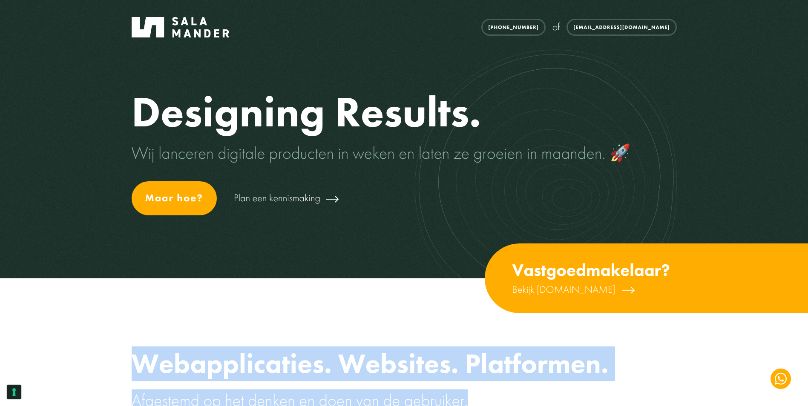 This screenshot has height=406, width=808. Describe the element at coordinates (404, 364) in the screenshot. I see `h2: Webapplicaties. Websites. Platformen.` at that location.